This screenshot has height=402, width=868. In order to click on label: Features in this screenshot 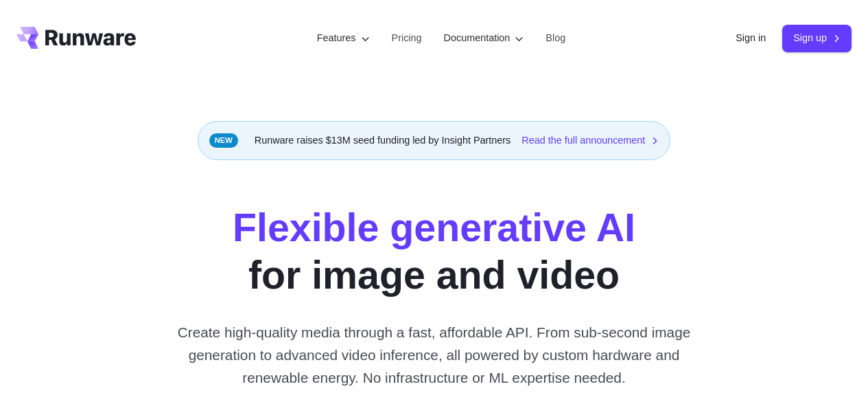, I will do `click(344, 38)`.